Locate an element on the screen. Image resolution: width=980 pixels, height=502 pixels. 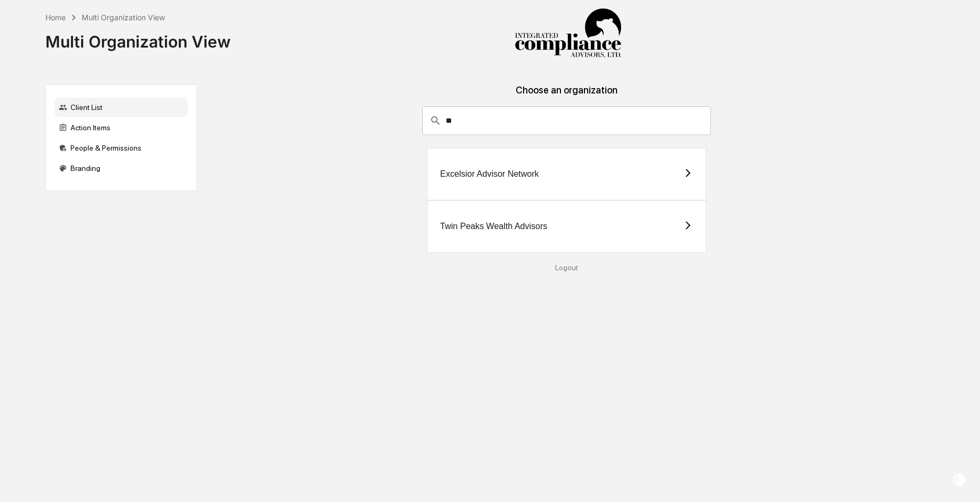
span: Pylon is located at coordinates (117, 62).